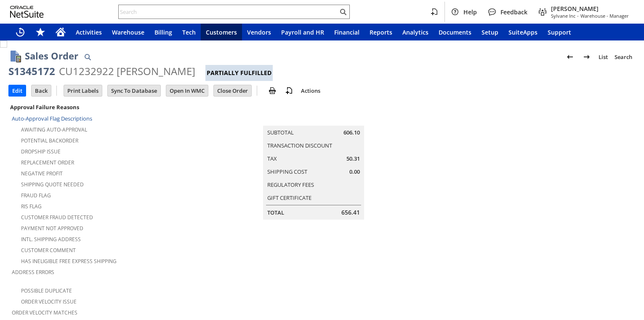 The width and height of the screenshot is (644, 320). What do you see at coordinates (49, 302) in the screenshot?
I see `a: Order Velocity Issue` at bounding box center [49, 302].